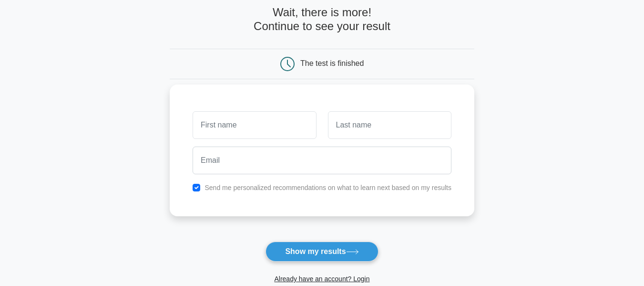  Describe the element at coordinates (389, 125) in the screenshot. I see `input: Last name` at that location.